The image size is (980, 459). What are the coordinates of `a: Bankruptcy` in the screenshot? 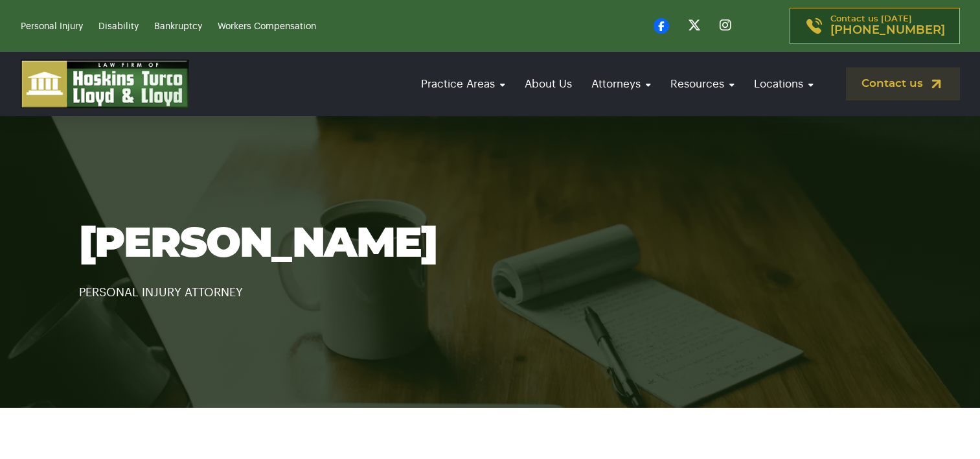 It's located at (178, 26).